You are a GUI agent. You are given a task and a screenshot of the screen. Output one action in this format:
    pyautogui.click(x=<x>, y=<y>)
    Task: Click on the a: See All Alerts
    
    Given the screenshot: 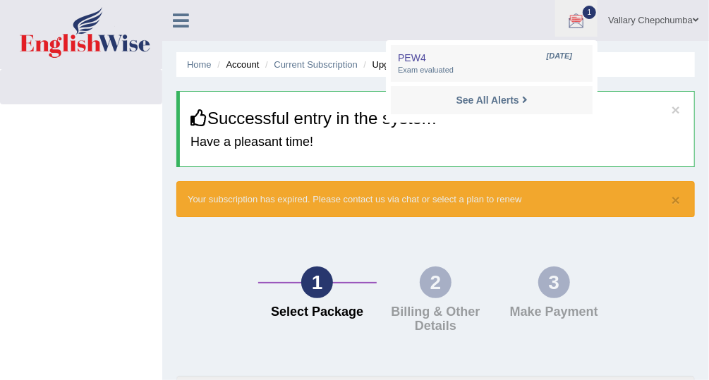 What is the action you would take?
    pyautogui.click(x=492, y=100)
    